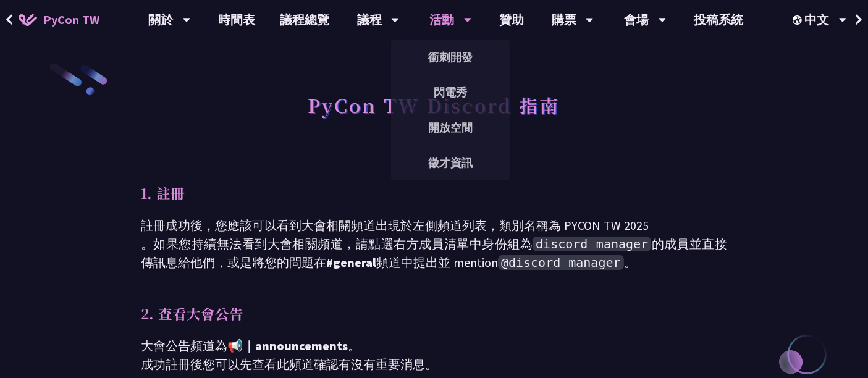 The height and width of the screenshot is (378, 868). What do you see at coordinates (434, 193) in the screenshot?
I see `p: 1. 註冊` at bounding box center [434, 193].